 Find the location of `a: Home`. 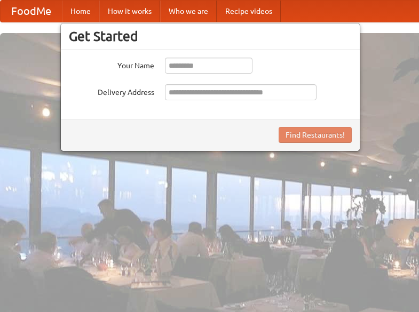

a: Home is located at coordinates (81, 11).